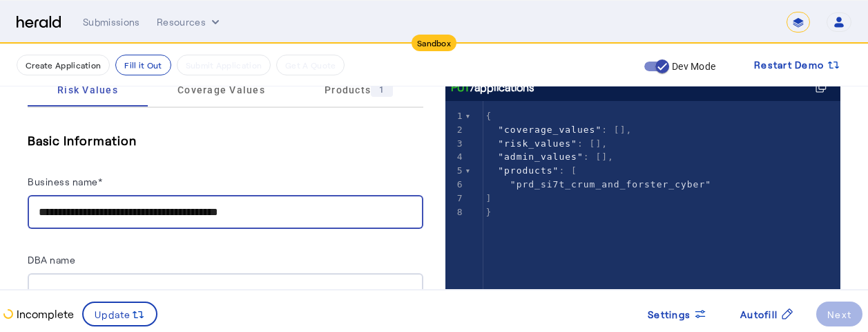 The width and height of the screenshot is (868, 332). What do you see at coordinates (541, 156) in the screenshot?
I see `span: "admin_values"` at bounding box center [541, 156].